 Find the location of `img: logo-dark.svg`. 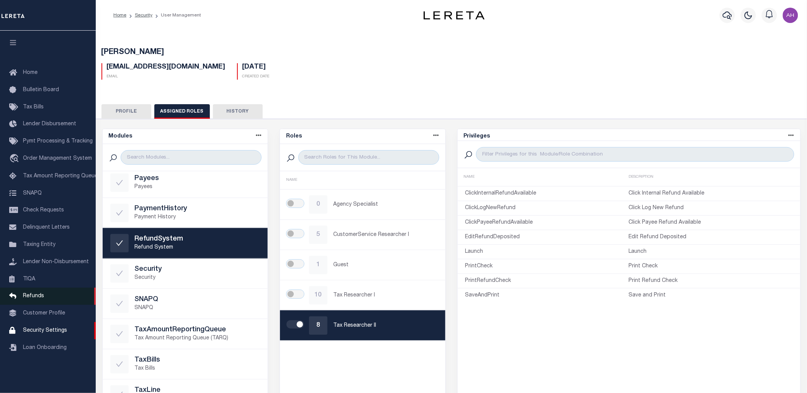

img: logo-dark.svg is located at coordinates (454, 15).